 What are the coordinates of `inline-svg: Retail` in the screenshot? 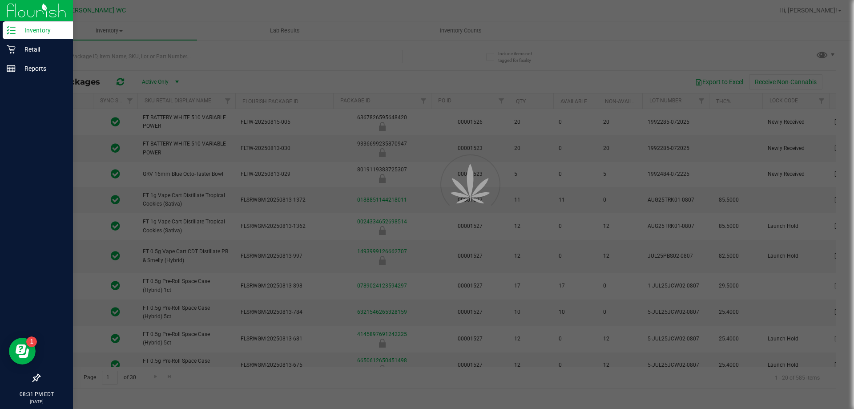 It's located at (11, 49).